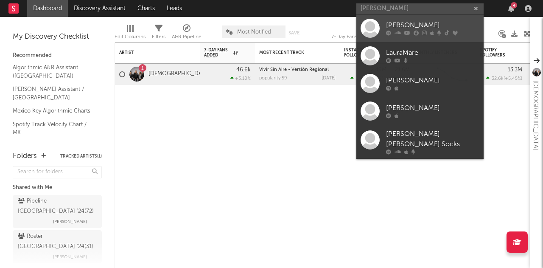 This screenshot has width=543, height=268. I want to click on div: 13.3M, so click(515, 70).